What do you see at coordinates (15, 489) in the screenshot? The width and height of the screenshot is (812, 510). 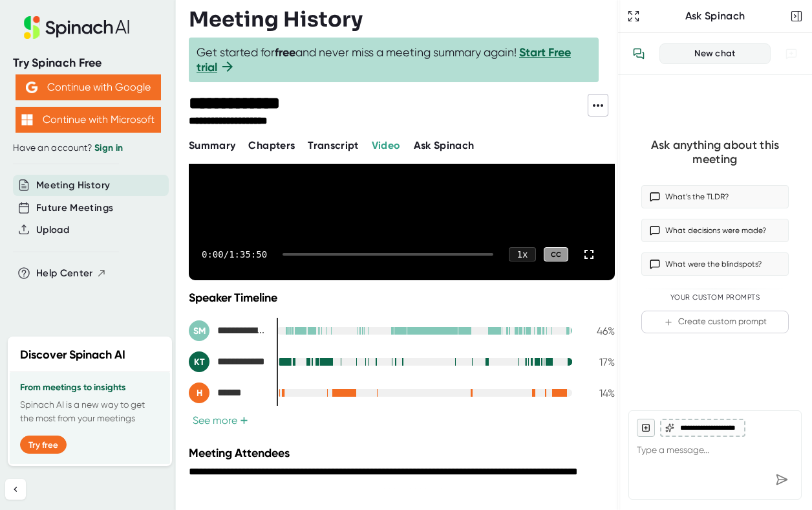 I see `button: Collapse sidebar` at bounding box center [15, 489].